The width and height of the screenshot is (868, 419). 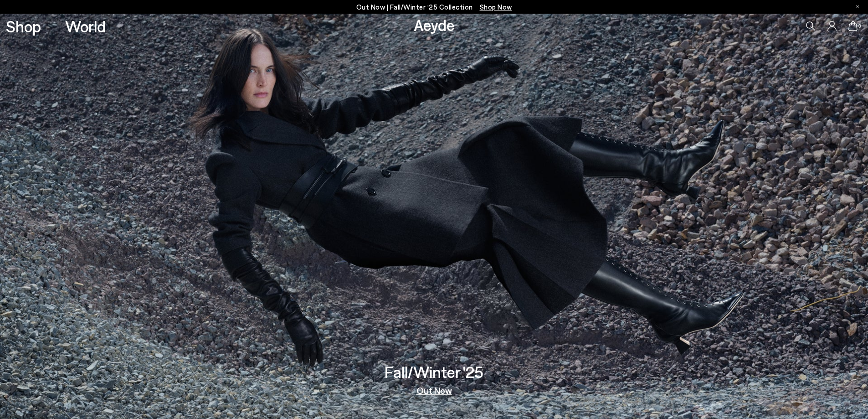 What do you see at coordinates (853, 26) in the screenshot?
I see `a: 0` at bounding box center [853, 26].